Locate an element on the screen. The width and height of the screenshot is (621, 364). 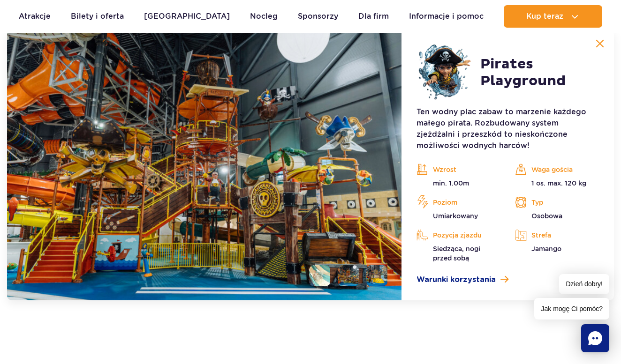
a: Dla firm is located at coordinates (373, 17).